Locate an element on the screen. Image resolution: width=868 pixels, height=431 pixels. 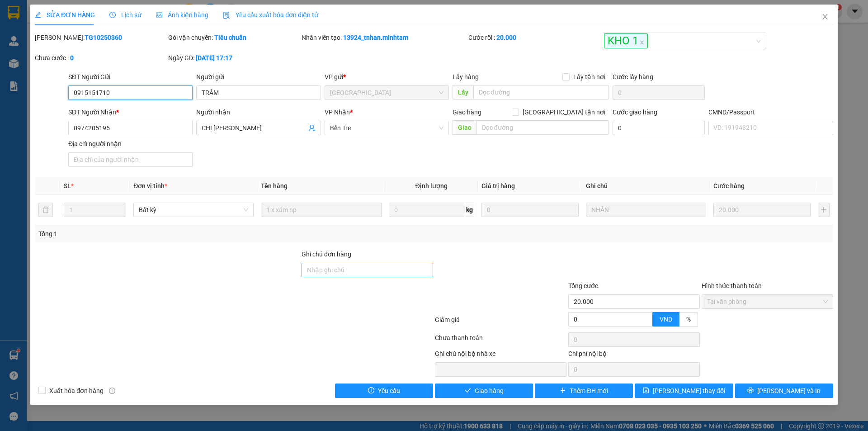
label: Ghi chú đơn hàng is located at coordinates (327, 254).